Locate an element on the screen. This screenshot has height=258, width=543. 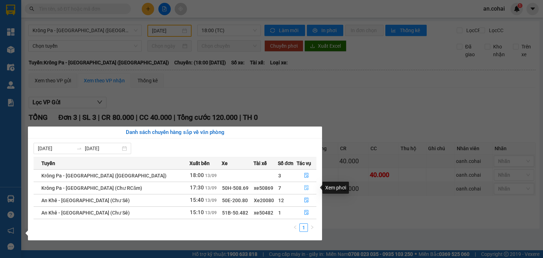
span: 15:40 is located at coordinates (197, 200).